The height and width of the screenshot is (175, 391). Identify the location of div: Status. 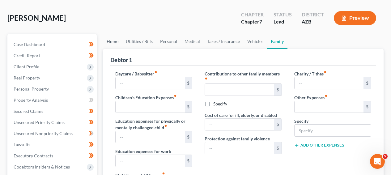
(282, 15).